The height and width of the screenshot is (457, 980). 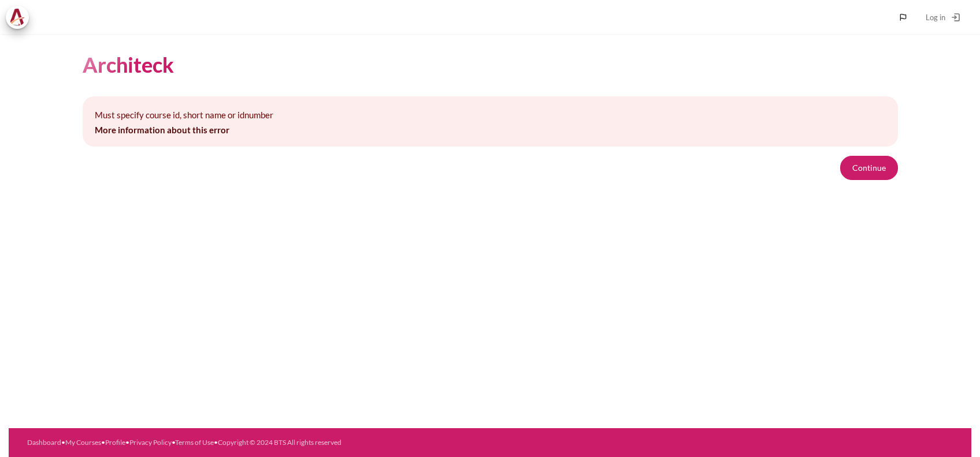 I want to click on a: Copyright © 2024 BTS All rights reserved, so click(x=280, y=442).